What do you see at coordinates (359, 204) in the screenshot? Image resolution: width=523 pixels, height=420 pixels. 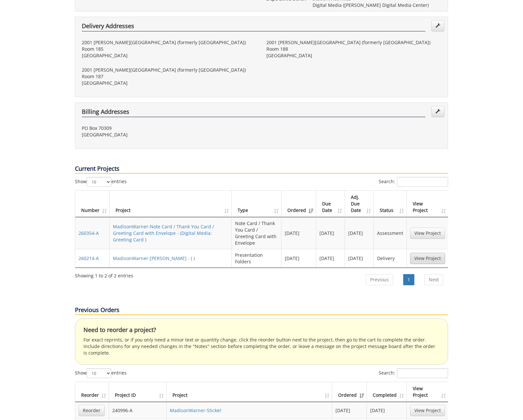 I see `th: Adj. Due Date: activate to sort column ascending` at bounding box center [359, 204].